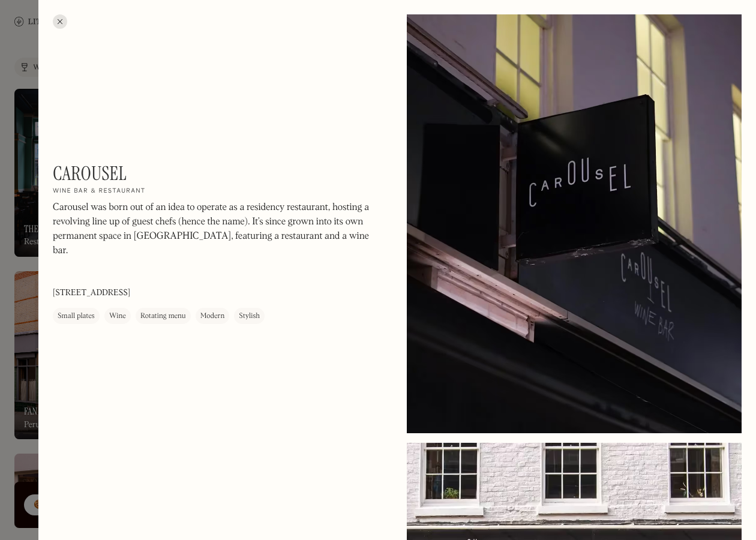 This screenshot has width=756, height=540. Describe the element at coordinates (215, 229) in the screenshot. I see `p: Carousel was born out of an idea to operate as a residency restaurant, hosting a revolving line u...` at that location.